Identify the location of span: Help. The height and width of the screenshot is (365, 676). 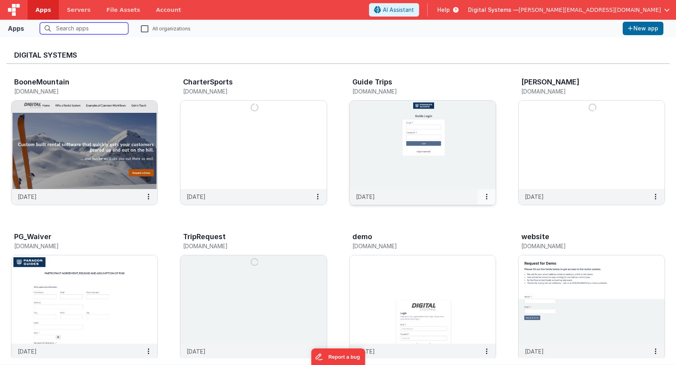
(443, 10).